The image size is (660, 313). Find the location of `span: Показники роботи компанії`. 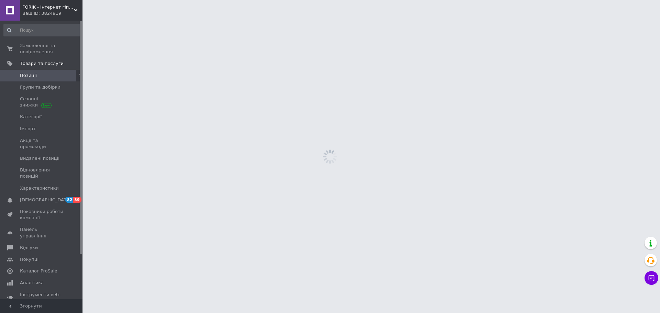

span: Показники роботи компанії is located at coordinates (42, 215).